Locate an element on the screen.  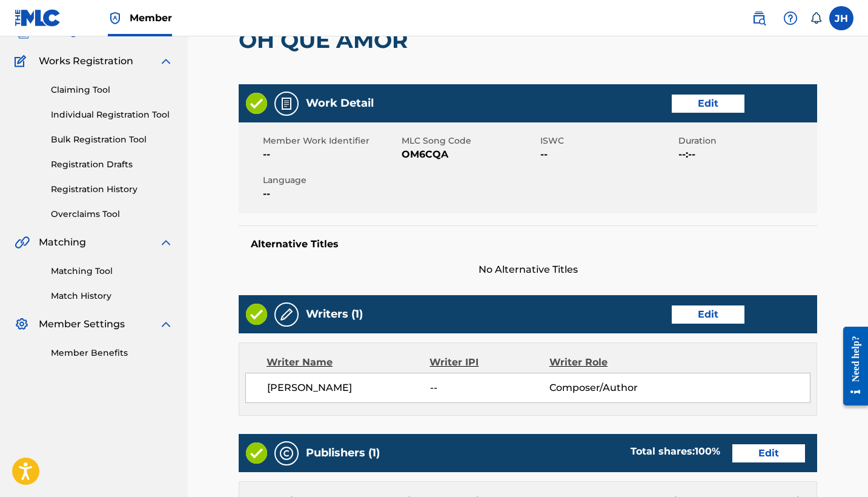
img: Writers is located at coordinates (287, 314).